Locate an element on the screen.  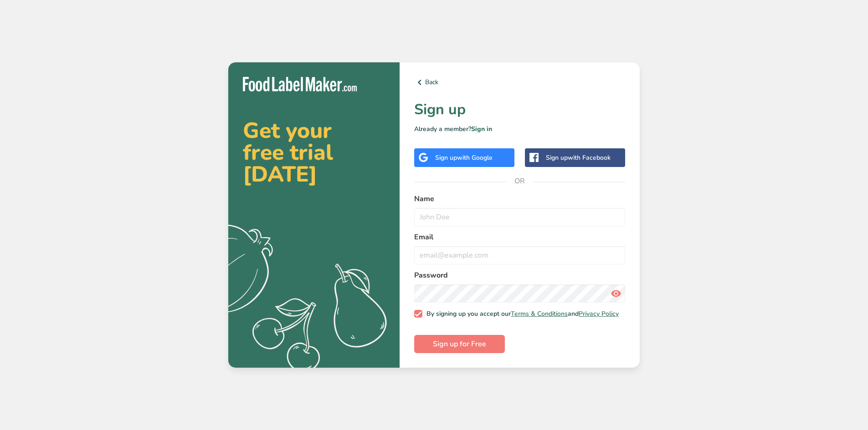
img: Food Label Maker is located at coordinates (300, 84).